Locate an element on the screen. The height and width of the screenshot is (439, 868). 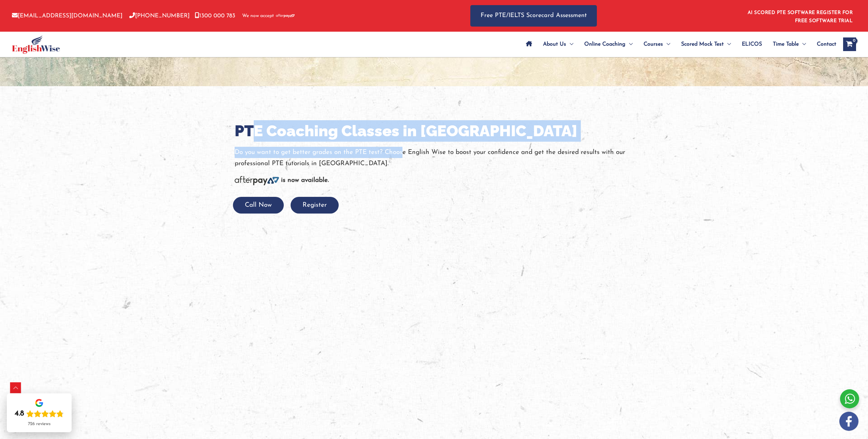
span: We now accept is located at coordinates (258, 16).